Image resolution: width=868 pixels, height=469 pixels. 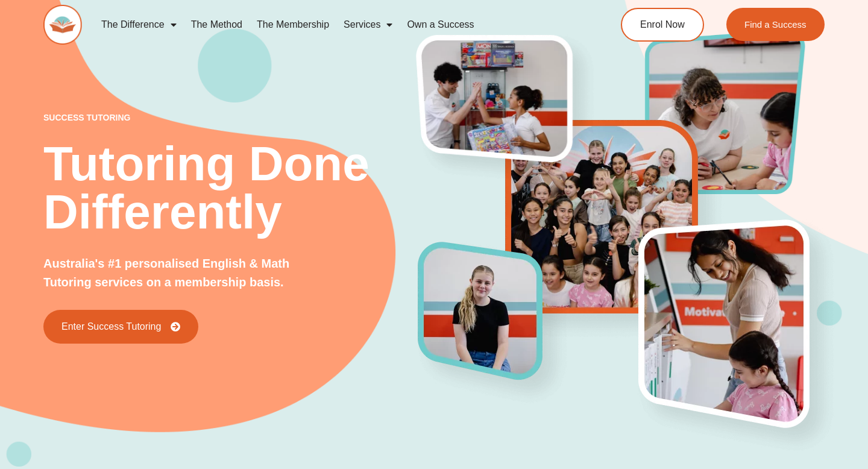 I want to click on span: Find a Success, so click(x=775, y=24).